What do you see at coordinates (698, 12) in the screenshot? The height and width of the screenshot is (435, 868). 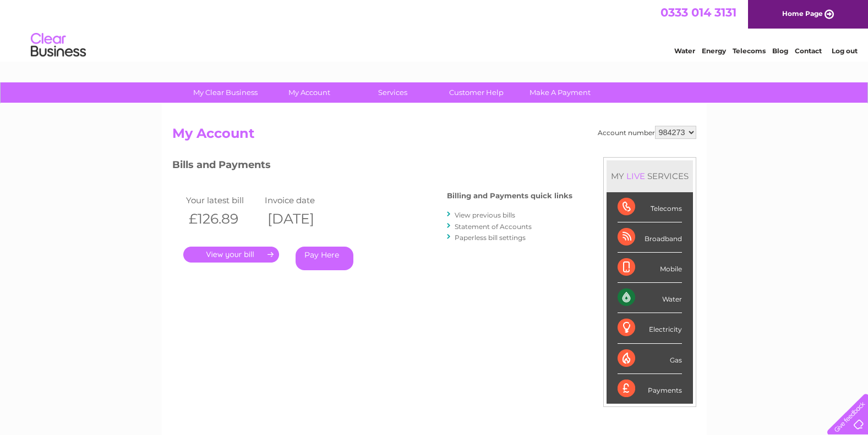 I see `a: 0333 014 3131` at bounding box center [698, 12].